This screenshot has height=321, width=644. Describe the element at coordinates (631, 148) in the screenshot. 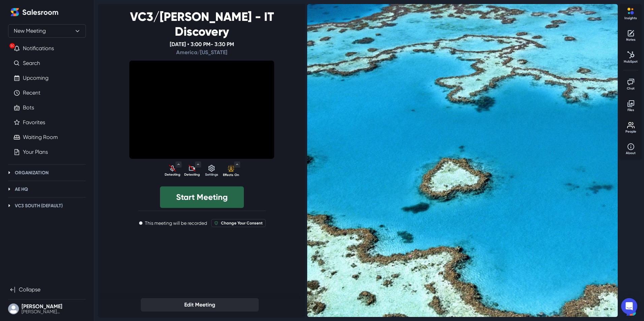

I see `button: Toggle about` at that location.